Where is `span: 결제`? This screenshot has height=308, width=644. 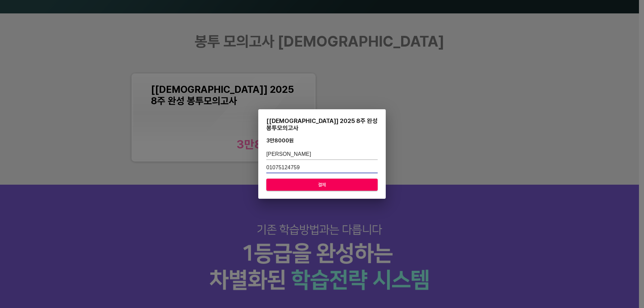 span: 결제 is located at coordinates (322, 184).